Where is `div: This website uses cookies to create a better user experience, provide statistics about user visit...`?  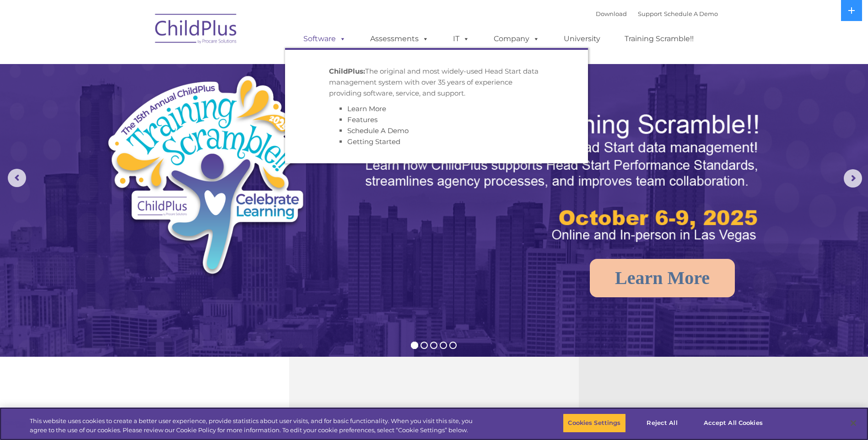 div: This website uses cookies to create a better user experience, provide statistics about user visit... is located at coordinates (253, 425).